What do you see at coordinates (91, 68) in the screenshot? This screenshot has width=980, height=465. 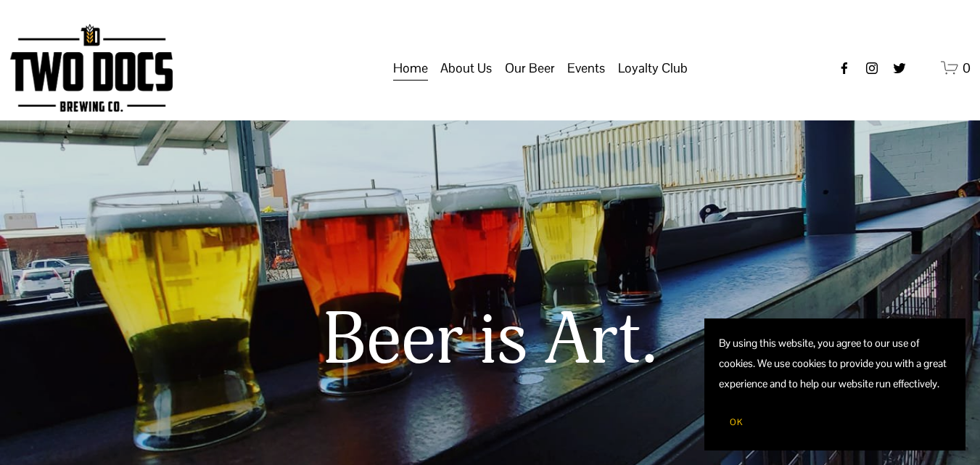 I see `img: Two Docs Brewing Co.` at bounding box center [91, 68].